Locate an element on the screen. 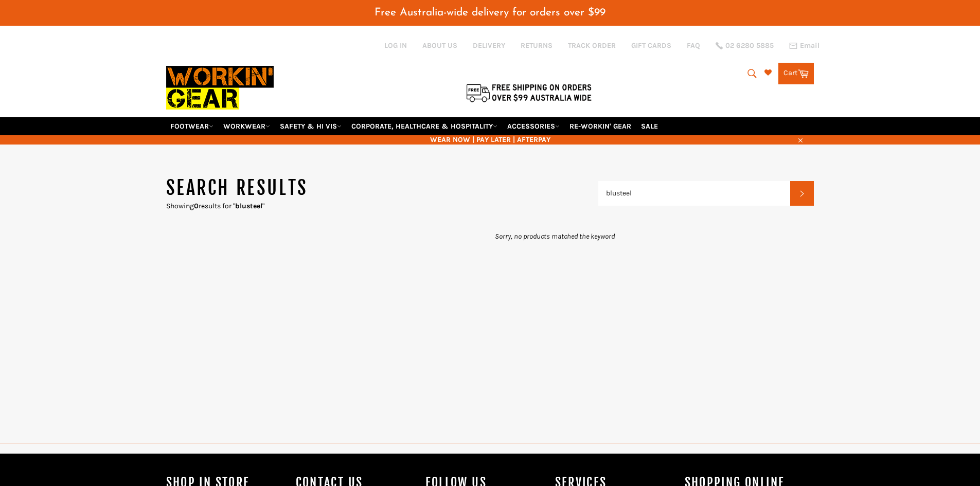 The image size is (980, 486). a: FOOTWEAR is located at coordinates (192, 126).